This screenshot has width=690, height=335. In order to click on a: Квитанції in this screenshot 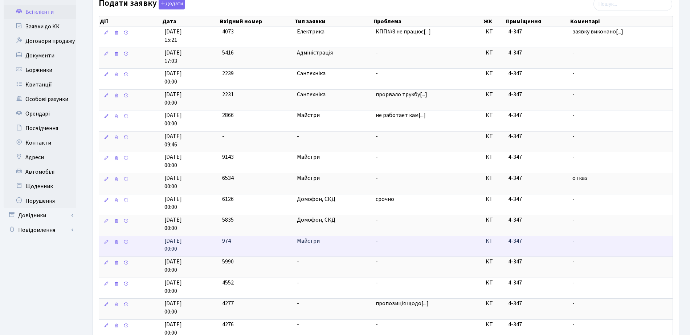, I will do `click(40, 85)`.